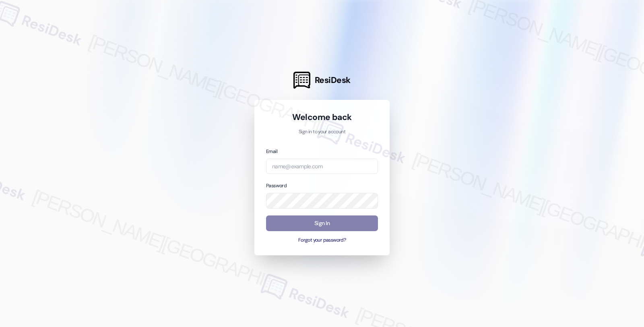 The height and width of the screenshot is (327, 644). I want to click on h1: Welcome back, so click(322, 117).